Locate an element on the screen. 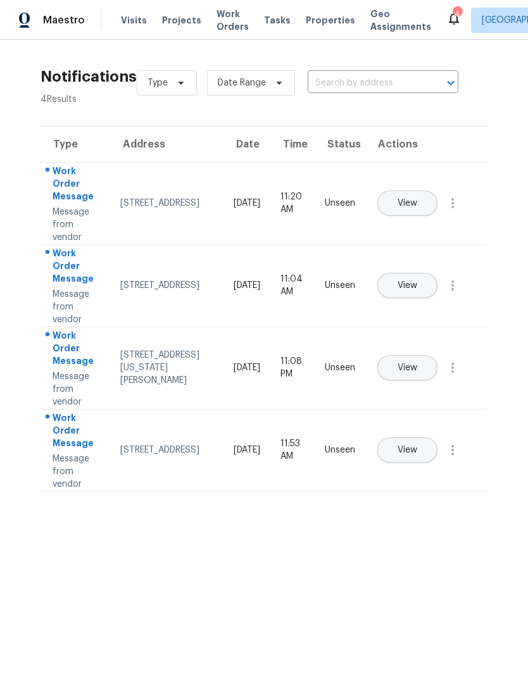 This screenshot has height=688, width=528. th: Type is located at coordinates (75, 144).